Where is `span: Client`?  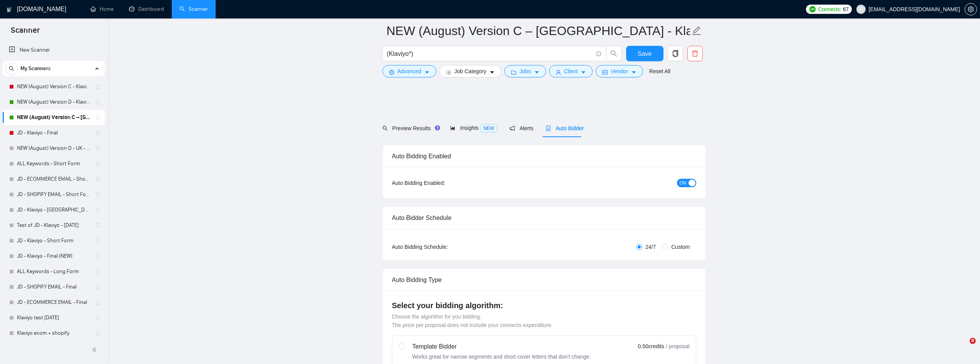 span: Client is located at coordinates (571, 71).